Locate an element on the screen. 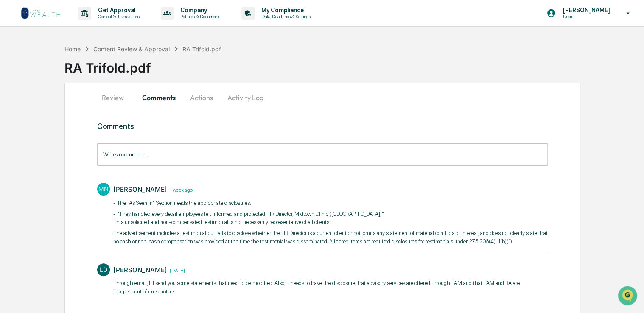 This screenshot has width=644, height=313. button: Review is located at coordinates (116, 98).